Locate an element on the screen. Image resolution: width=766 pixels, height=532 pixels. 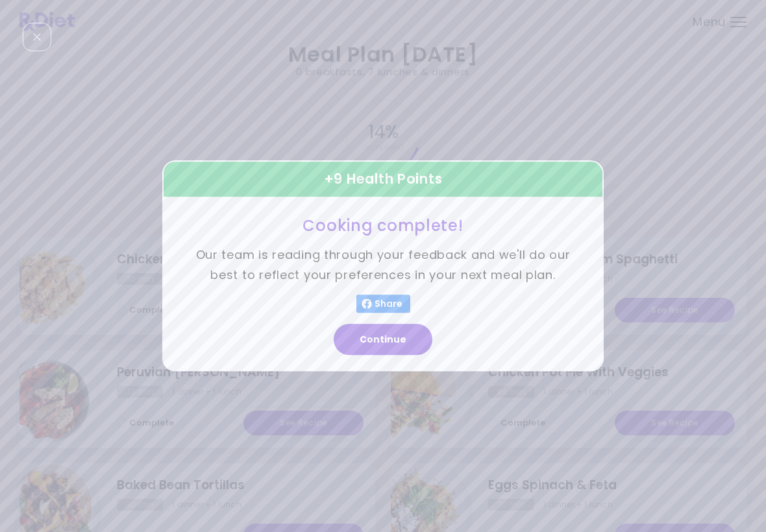
div: + 9 Health Points is located at coordinates (383, 179).